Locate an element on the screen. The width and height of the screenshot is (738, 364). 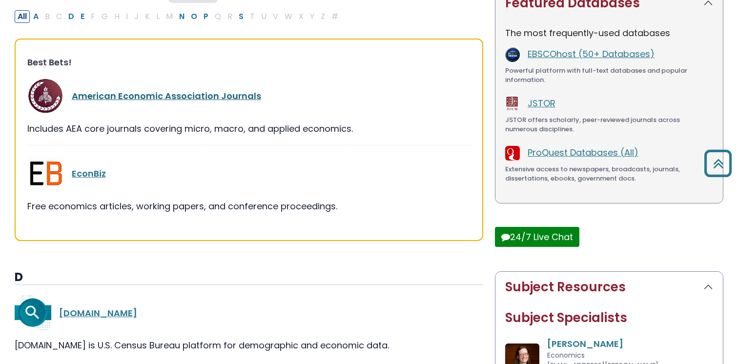
a: American Economic Association Journals is located at coordinates (167, 96).